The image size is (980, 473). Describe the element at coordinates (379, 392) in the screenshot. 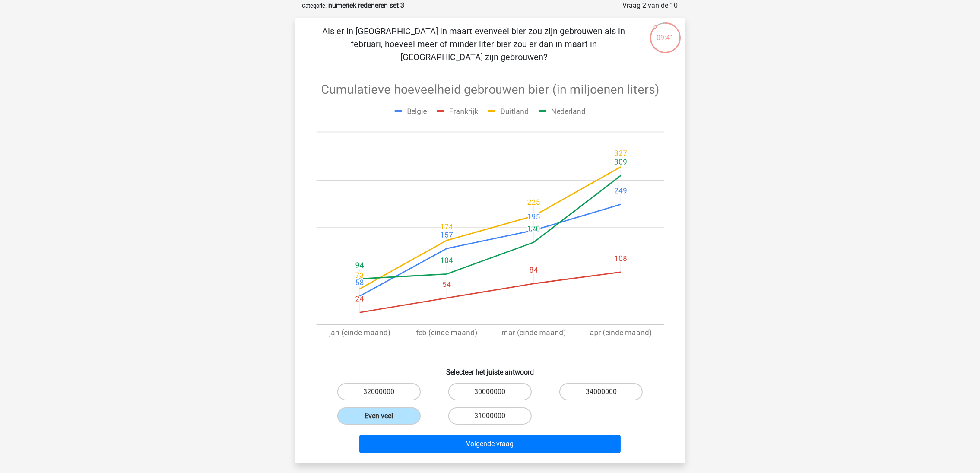

I see `label: 32000000` at that location.